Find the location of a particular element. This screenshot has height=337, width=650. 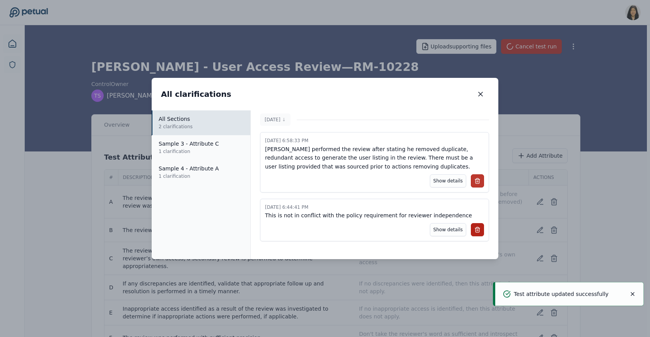

p: Test attribute updated successfully is located at coordinates (561, 294).